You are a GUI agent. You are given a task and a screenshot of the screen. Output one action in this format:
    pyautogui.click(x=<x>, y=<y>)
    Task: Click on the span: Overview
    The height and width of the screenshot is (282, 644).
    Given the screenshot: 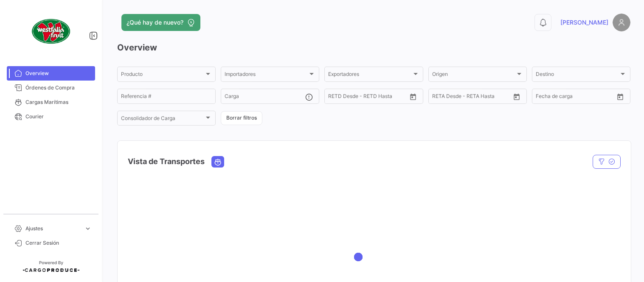 What is the action you would take?
    pyautogui.click(x=58, y=73)
    